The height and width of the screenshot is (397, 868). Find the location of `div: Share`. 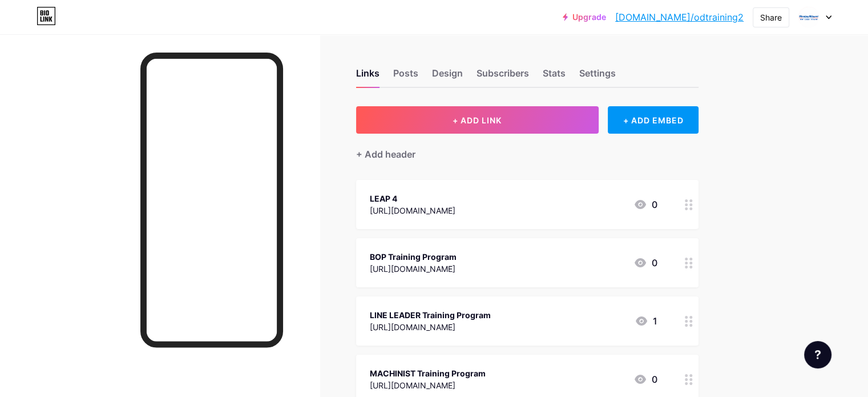

div: Share is located at coordinates (770, 17).